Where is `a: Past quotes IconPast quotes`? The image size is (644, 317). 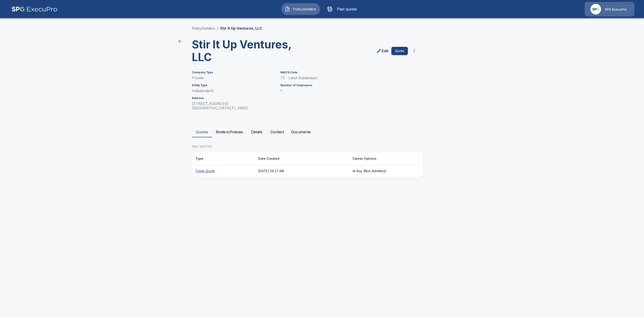
a: Past quotes IconPast quotes is located at coordinates (343, 9).